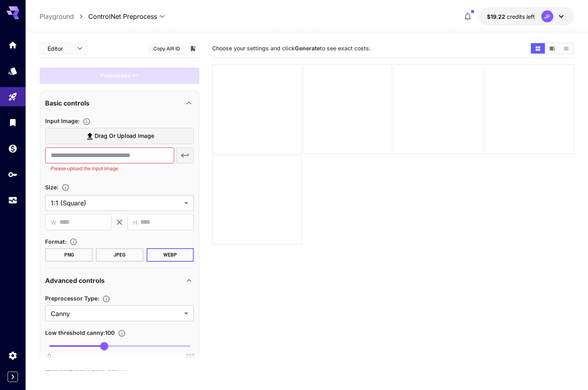  Describe the element at coordinates (291, 48) in the screenshot. I see `span: Choose your settings and click to see exact costs.` at that location.